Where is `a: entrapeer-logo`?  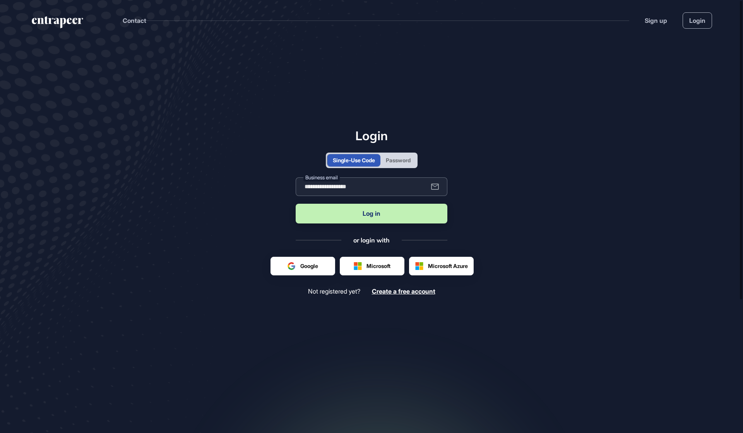
a: entrapeer-logo is located at coordinates (57, 24).